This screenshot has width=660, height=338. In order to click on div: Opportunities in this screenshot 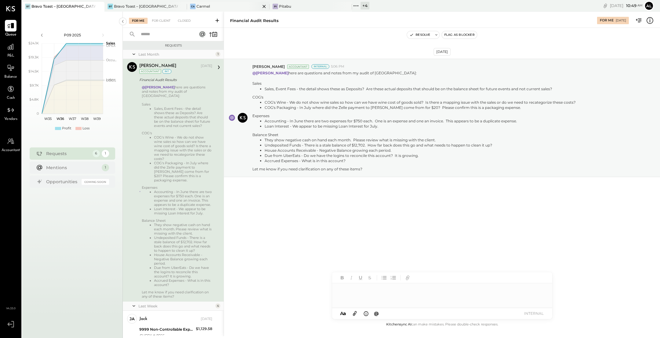, I will do `click(62, 182)`.